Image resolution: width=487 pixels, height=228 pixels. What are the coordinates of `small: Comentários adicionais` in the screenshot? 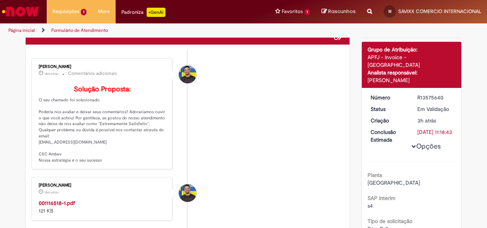 It's located at (93, 73).